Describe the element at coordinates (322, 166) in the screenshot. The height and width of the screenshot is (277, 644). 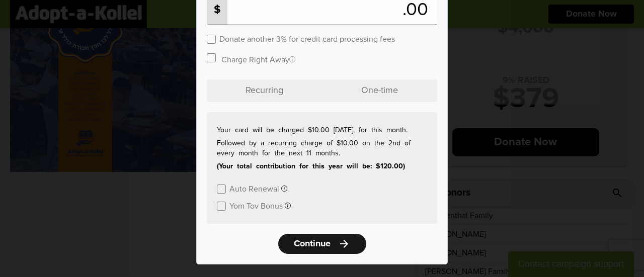
I see `p: (Your total contribution for this year will be: $120.00)` at that location.